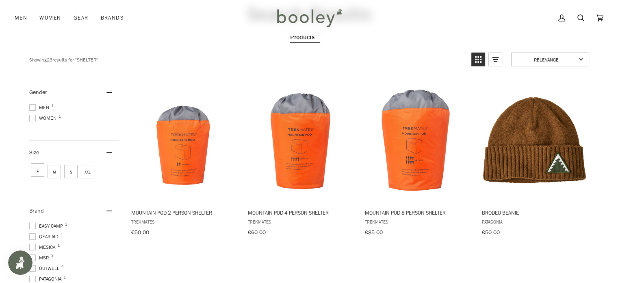 The width and height of the screenshot is (618, 283). I want to click on img: Trekmates Mountain Pod 8 Person Shelter - Booley Galway, so click(417, 141).